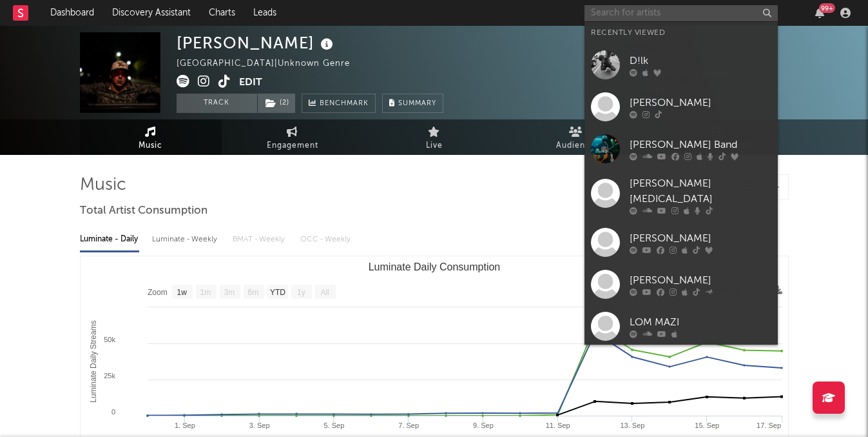 The image size is (868, 437). Describe the element at coordinates (681, 326) in the screenshot. I see `a: LOM MAZI` at that location.